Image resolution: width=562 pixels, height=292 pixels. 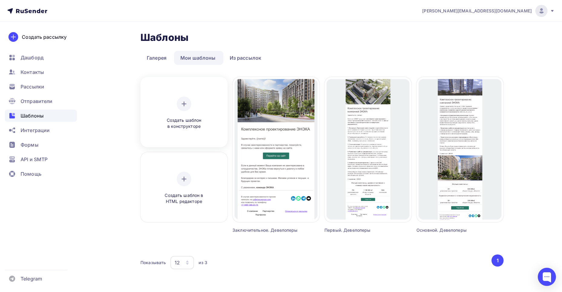 What do you see at coordinates (498, 260) in the screenshot?
I see `button: Go to page 1` at bounding box center [498, 260].